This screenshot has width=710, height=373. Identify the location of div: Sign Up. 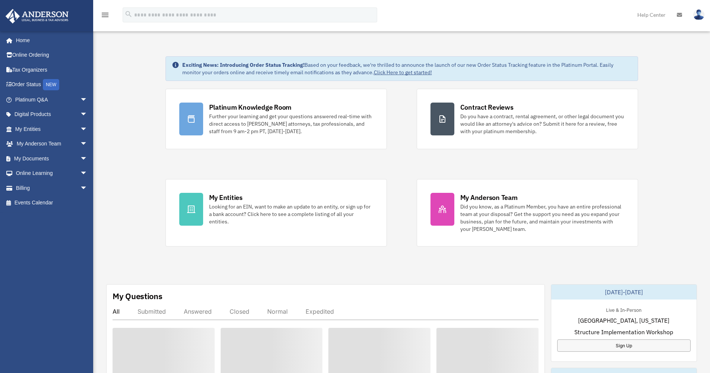
(624, 345).